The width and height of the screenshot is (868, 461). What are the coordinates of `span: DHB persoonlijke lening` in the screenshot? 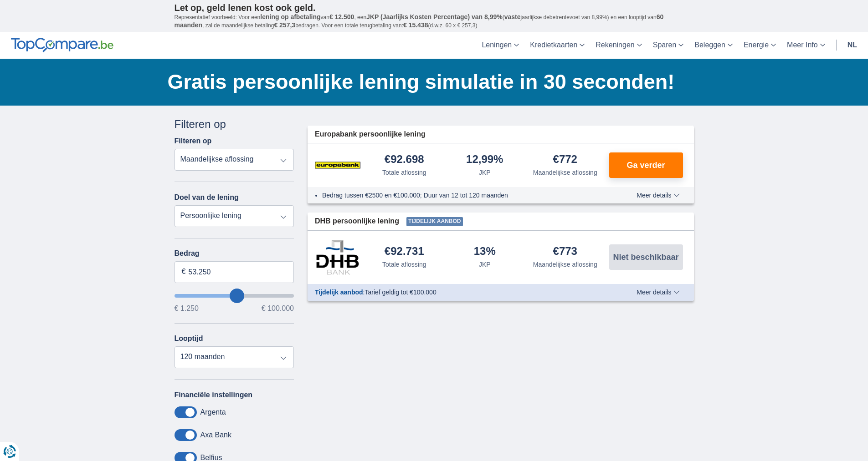 It's located at (356, 221).